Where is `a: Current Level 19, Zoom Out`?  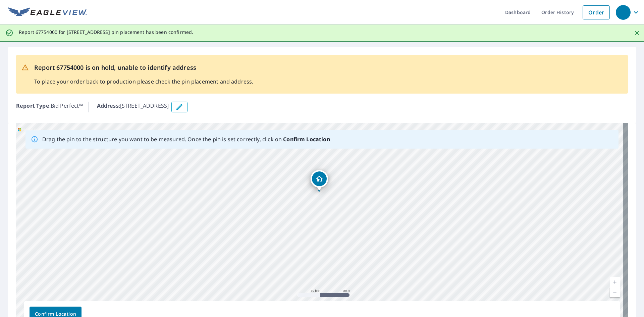 a: Current Level 19, Zoom Out is located at coordinates (615, 292).